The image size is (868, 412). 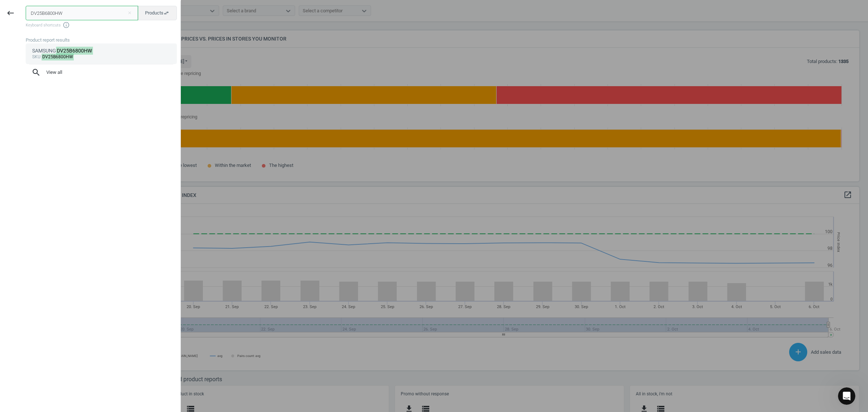 I want to click on span: Products, so click(x=157, y=13).